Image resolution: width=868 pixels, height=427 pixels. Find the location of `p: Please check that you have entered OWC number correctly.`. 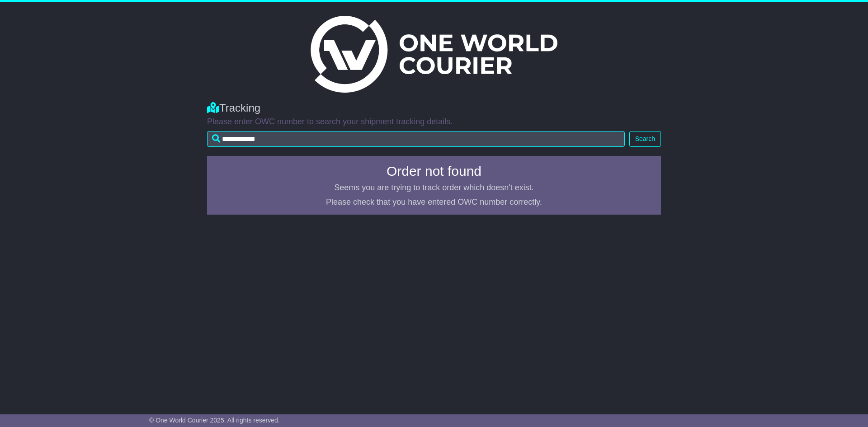

p: Please check that you have entered OWC number correctly. is located at coordinates (434, 202).